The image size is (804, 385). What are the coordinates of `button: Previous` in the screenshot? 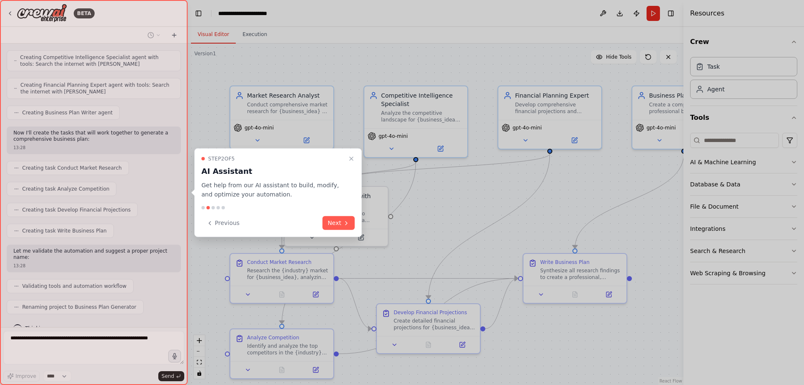 It's located at (223, 223).